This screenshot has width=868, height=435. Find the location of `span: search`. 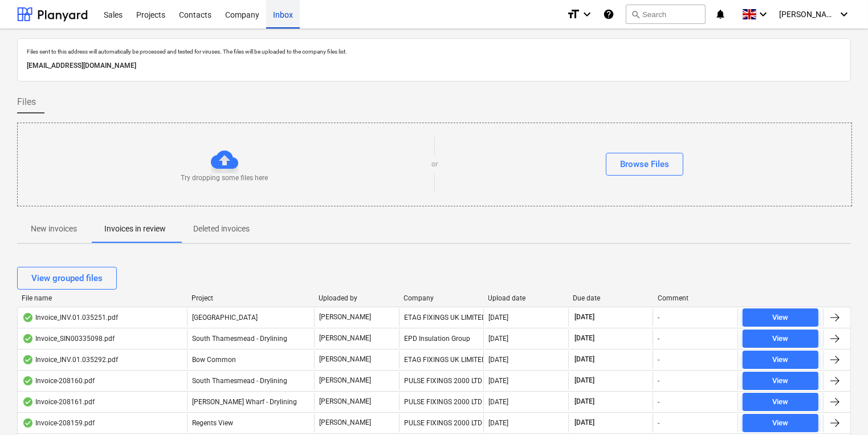

span: search is located at coordinates (636, 14).